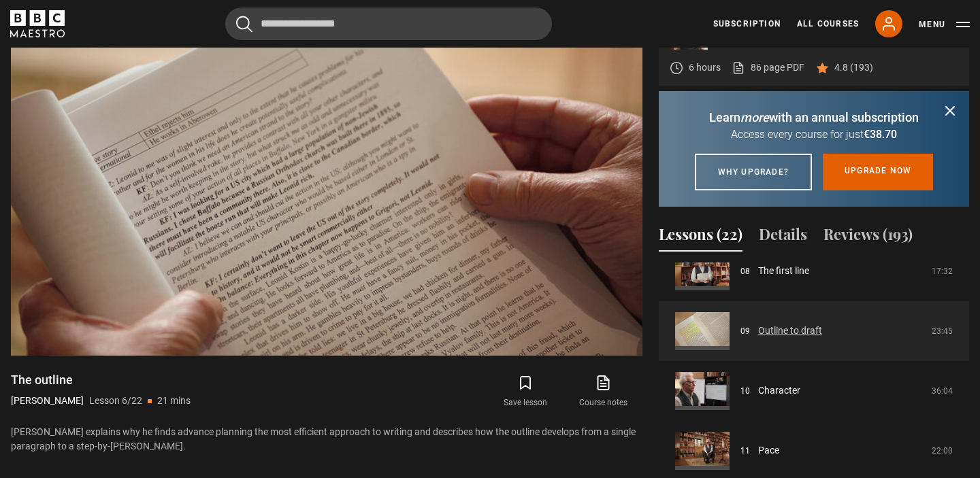 This screenshot has width=980, height=478. What do you see at coordinates (525, 391) in the screenshot?
I see `button: Save lesson` at bounding box center [525, 391].